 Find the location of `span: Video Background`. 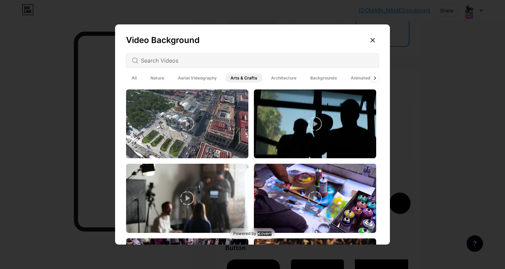

span: Video Background is located at coordinates (163, 40).